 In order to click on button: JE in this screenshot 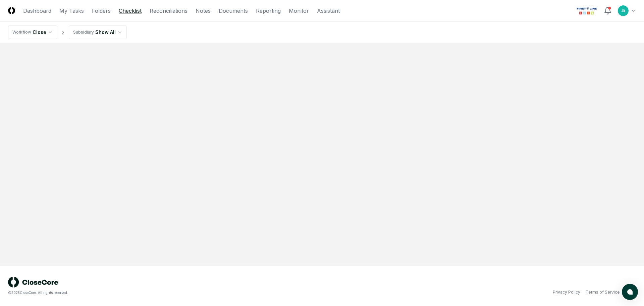, I will do `click(623, 11)`.